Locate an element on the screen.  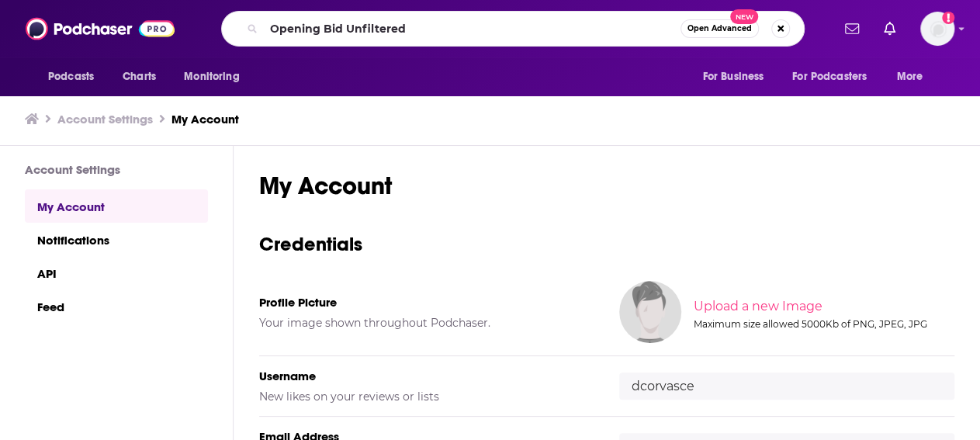
a: Notifications is located at coordinates (116, 239).